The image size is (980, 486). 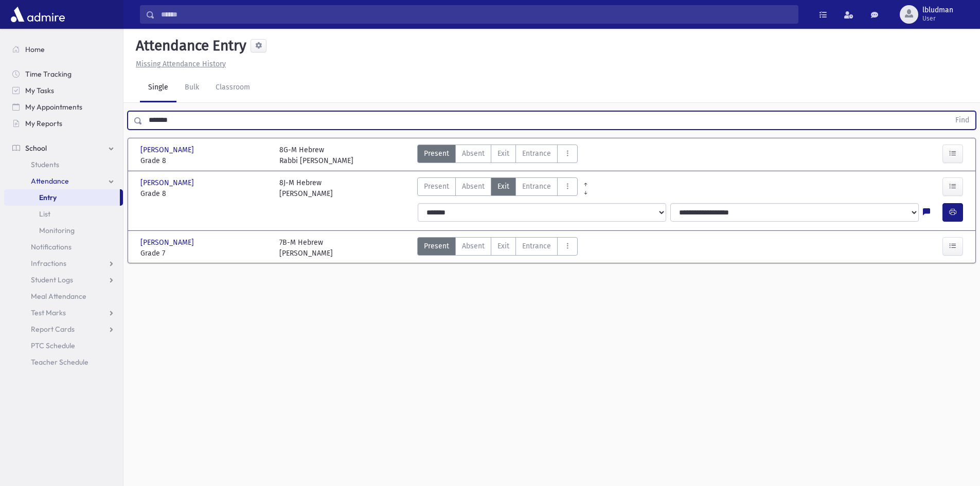 What do you see at coordinates (45, 214) in the screenshot?
I see `span: List` at bounding box center [45, 214].